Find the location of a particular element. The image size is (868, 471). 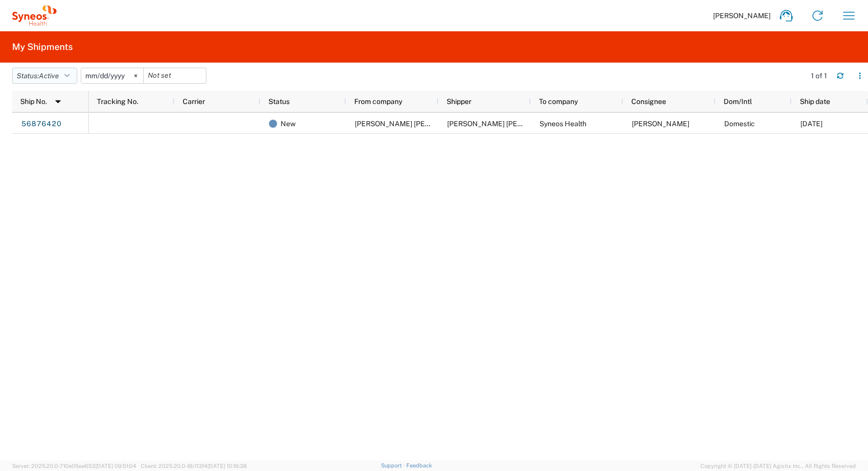

span: Tracking No. is located at coordinates (118, 102).